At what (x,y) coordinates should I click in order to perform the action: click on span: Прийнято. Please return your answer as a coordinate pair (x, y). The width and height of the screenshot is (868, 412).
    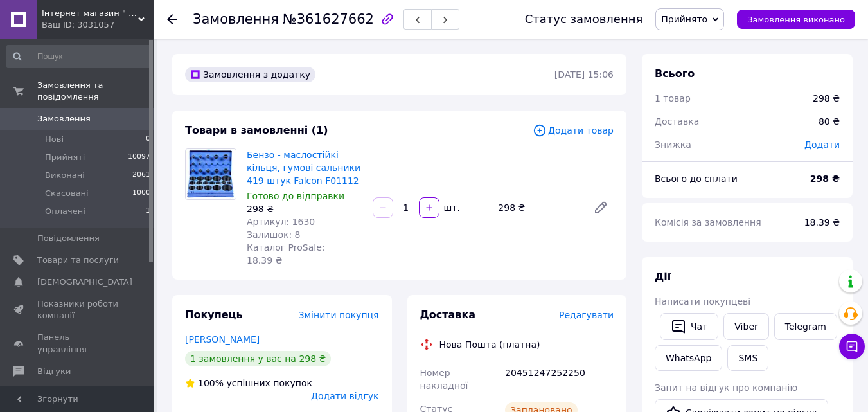
    Looking at the image, I should click on (684, 19).